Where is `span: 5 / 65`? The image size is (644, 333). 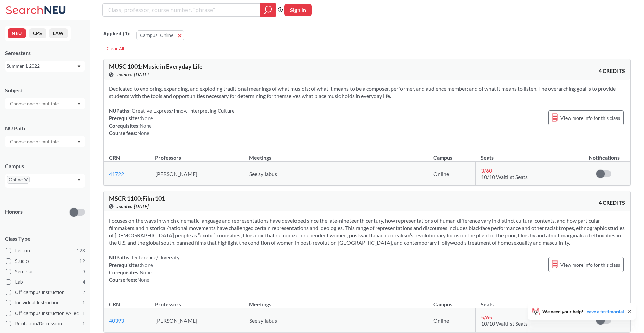 span: 5 / 65 is located at coordinates (486, 317).